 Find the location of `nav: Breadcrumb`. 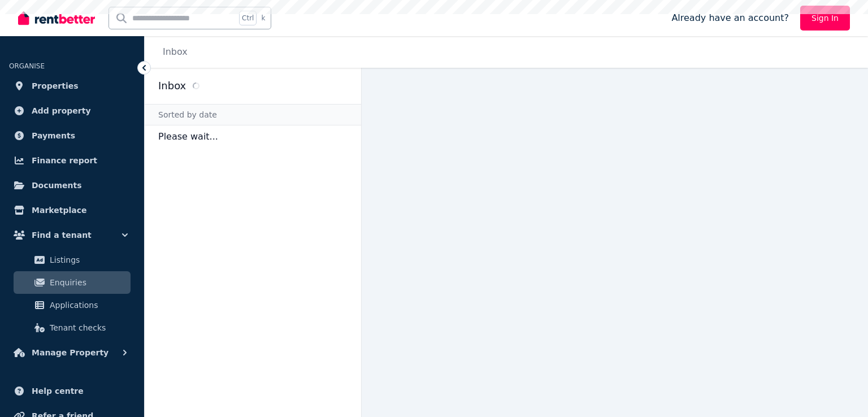

nav: Breadcrumb is located at coordinates (173, 52).